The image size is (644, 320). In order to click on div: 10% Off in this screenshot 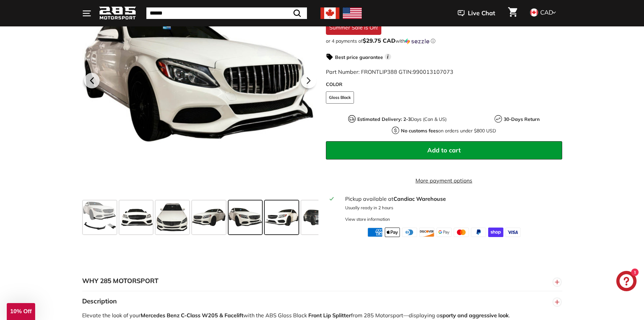, I will do `click(21, 311)`.